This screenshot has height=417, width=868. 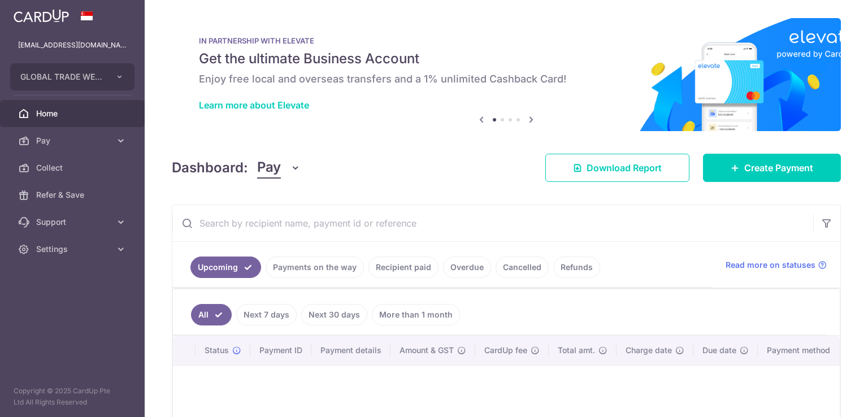 What do you see at coordinates (776, 265) in the screenshot?
I see `a: Read more on statuses` at bounding box center [776, 265].